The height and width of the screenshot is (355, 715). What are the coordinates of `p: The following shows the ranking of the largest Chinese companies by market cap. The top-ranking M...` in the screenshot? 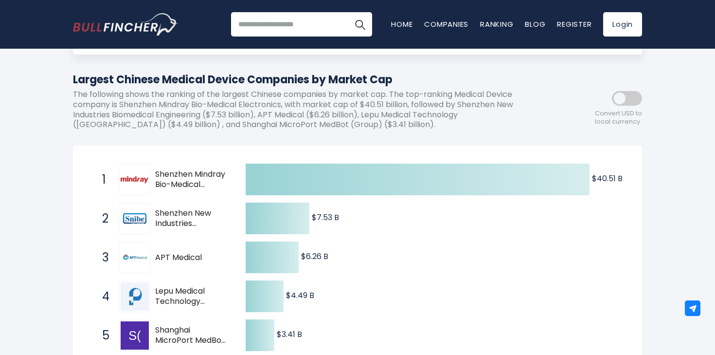 It's located at (314, 109).